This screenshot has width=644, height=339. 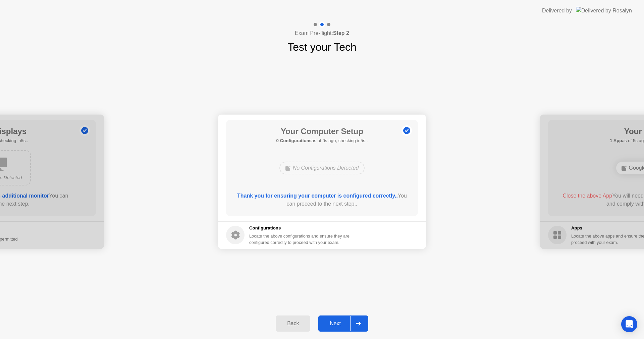 What do you see at coordinates (629, 323) in the screenshot?
I see `div: Open Intercom Messenger` at bounding box center [629, 323].